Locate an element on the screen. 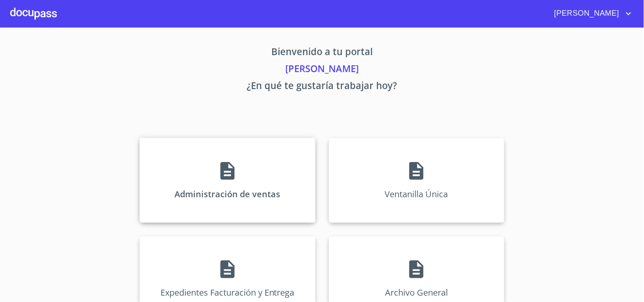  p: Ventanilla Única is located at coordinates (416, 194).